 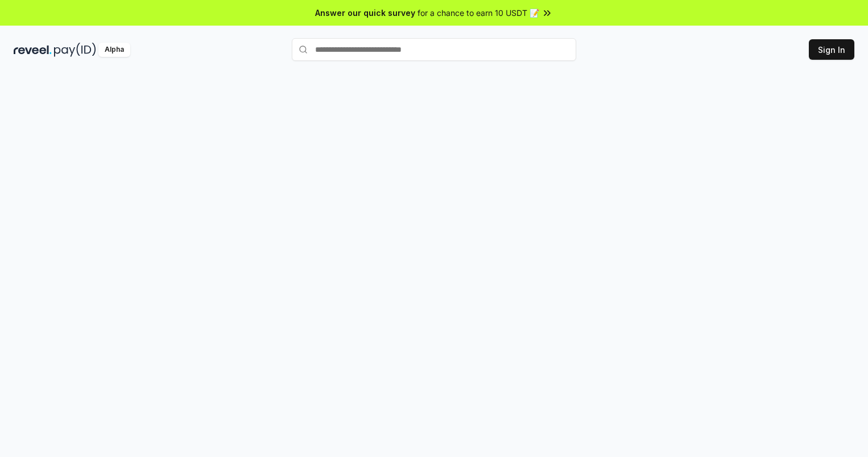 I want to click on div: Alpha, so click(x=114, y=49).